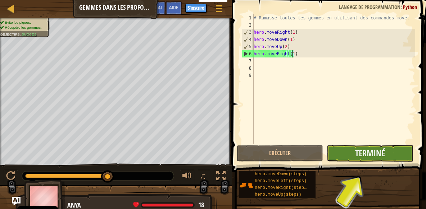 This screenshot has width=426, height=209. Describe the element at coordinates (280, 153) in the screenshot. I see `button: Exécuter` at that location.